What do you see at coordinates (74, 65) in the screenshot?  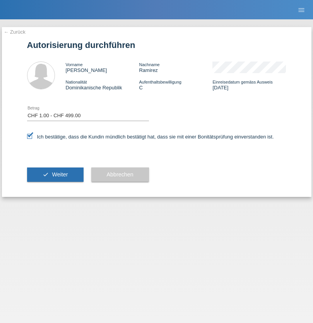 I see `span: Vorname` at bounding box center [74, 65].